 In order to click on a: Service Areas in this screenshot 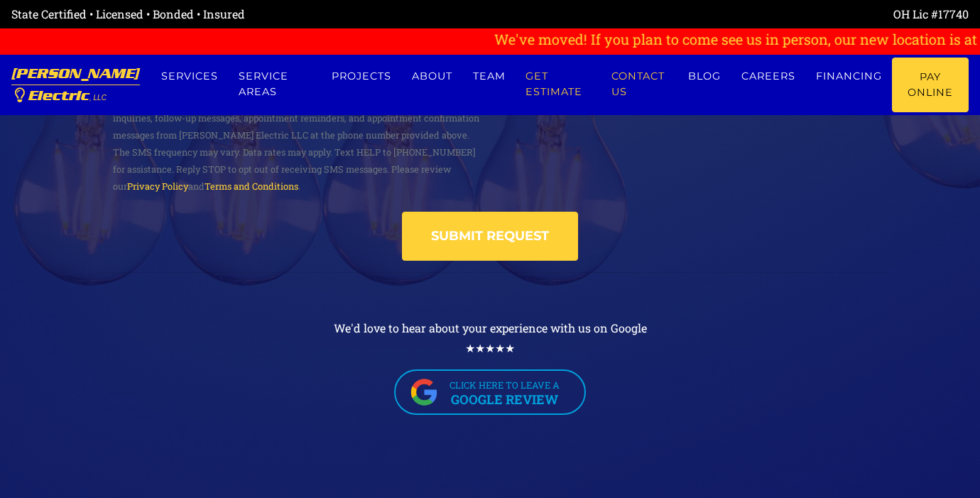, I will do `click(275, 84)`.